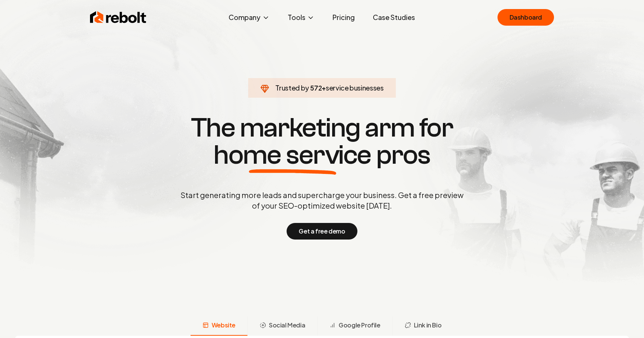 The height and width of the screenshot is (338, 644). I want to click on button: Get a free demo, so click(322, 231).